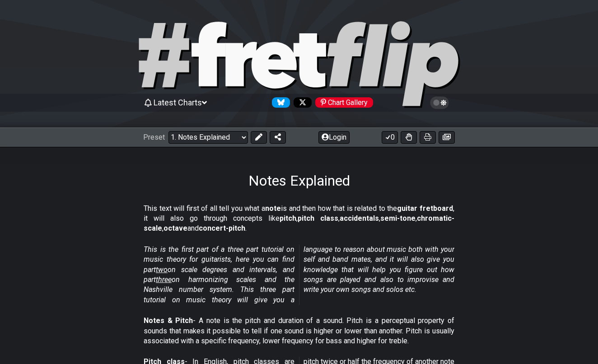  What do you see at coordinates (440, 102) in the screenshot?
I see `span: Toggle light / dark theme` at bounding box center [440, 102].